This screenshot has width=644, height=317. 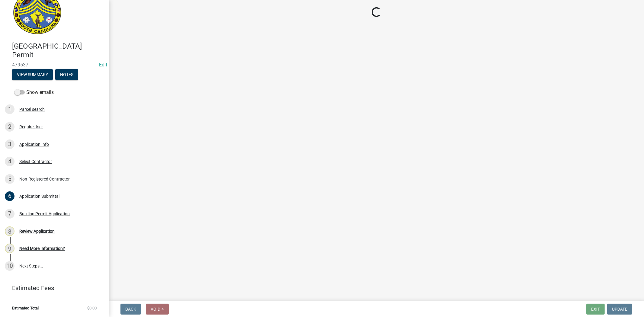 What do you see at coordinates (67, 74) in the screenshot?
I see `button: Notes` at bounding box center [67, 74].